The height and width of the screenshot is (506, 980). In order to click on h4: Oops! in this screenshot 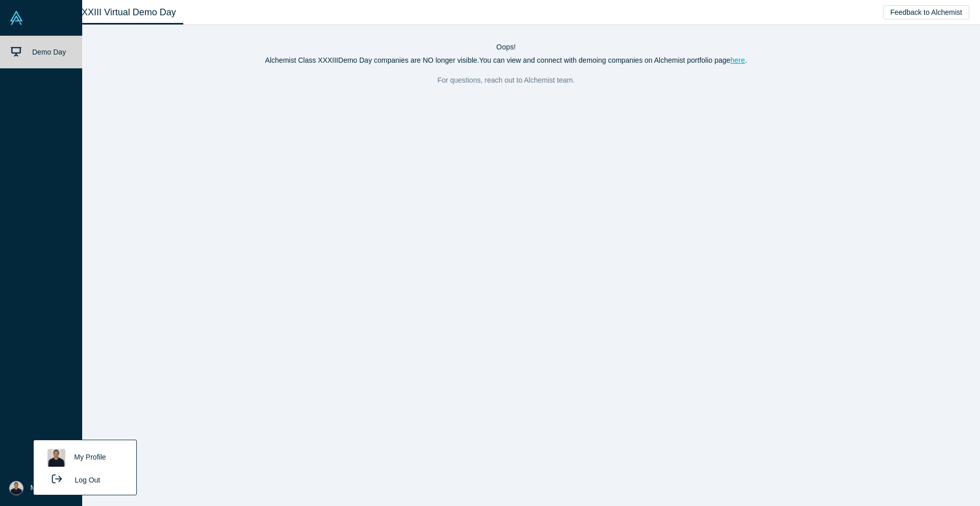, I will do `click(506, 47)`.